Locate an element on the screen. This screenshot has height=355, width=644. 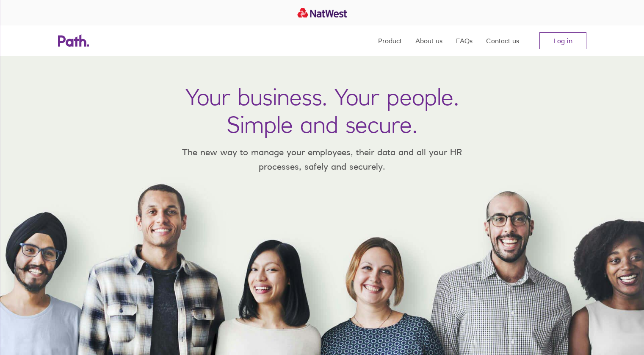
a: About us is located at coordinates (429, 41).